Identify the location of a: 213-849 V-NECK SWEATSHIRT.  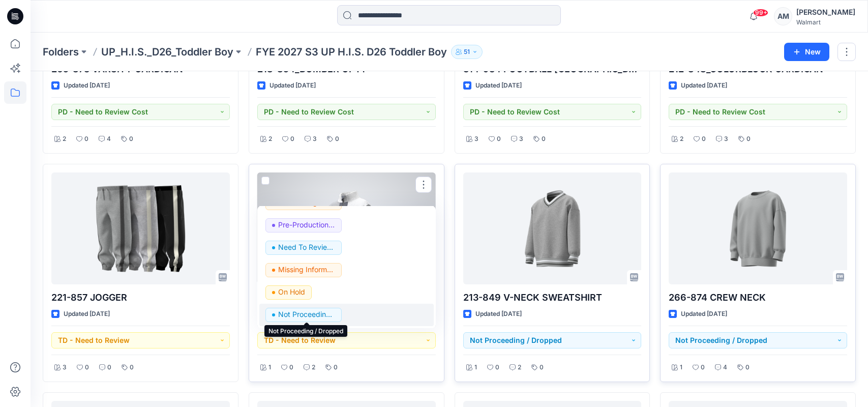
(552, 229).